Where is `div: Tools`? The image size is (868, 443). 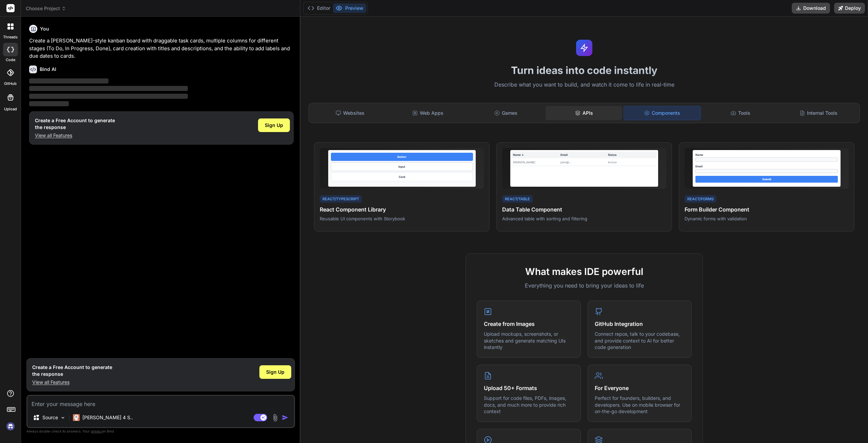
div: Tools is located at coordinates (740, 113).